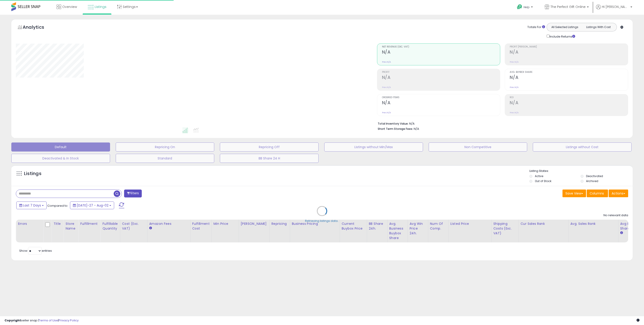  Describe the element at coordinates (441, 97) in the screenshot. I see `span: Ordered Items` at that location.